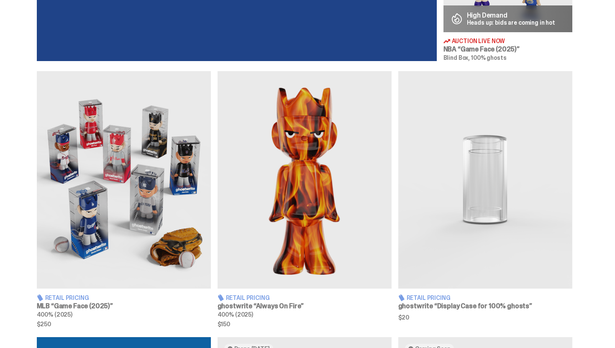  I want to click on a: Always On Fire Retail Pricing, so click(305, 199).